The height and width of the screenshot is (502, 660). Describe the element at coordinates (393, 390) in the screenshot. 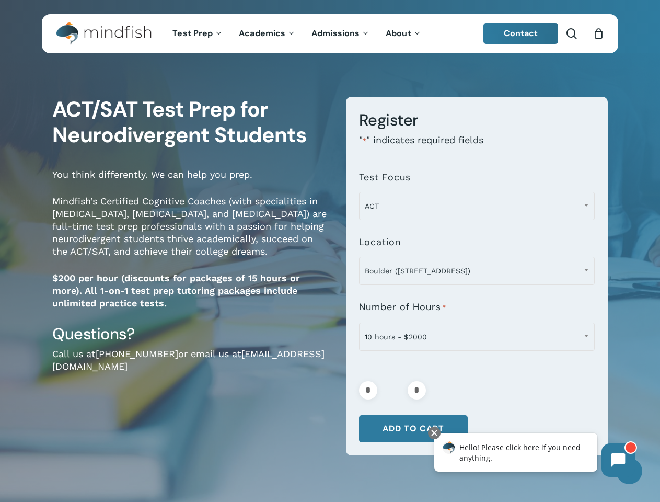

I see `input: Product quantity` at that location.